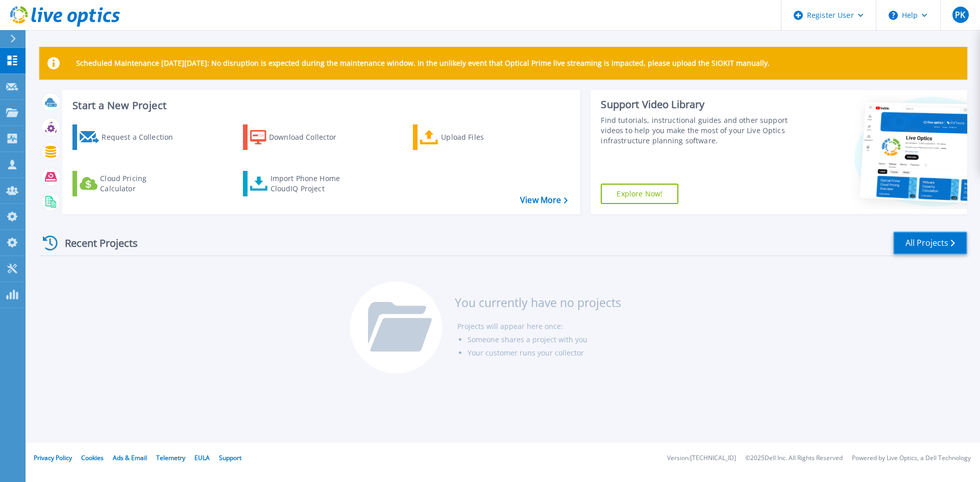  What do you see at coordinates (96, 243) in the screenshot?
I see `div: Recent Projects` at bounding box center [96, 243].